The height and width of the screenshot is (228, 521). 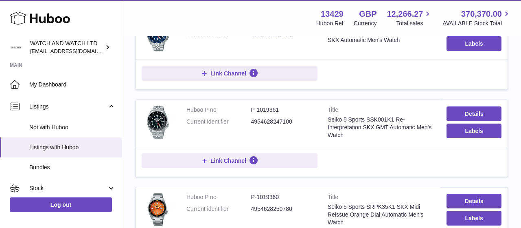 What do you see at coordinates (283, 110) in the screenshot?
I see `dd: P-1019361` at bounding box center [283, 110].